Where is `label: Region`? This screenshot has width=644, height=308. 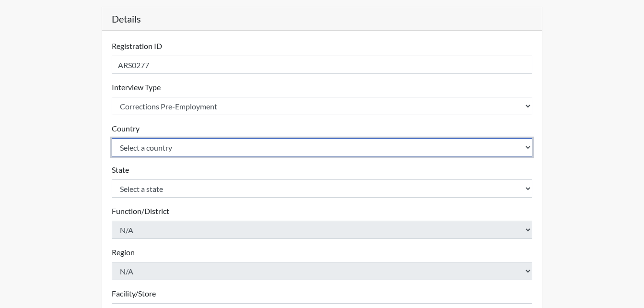
label: Region is located at coordinates (123, 252).